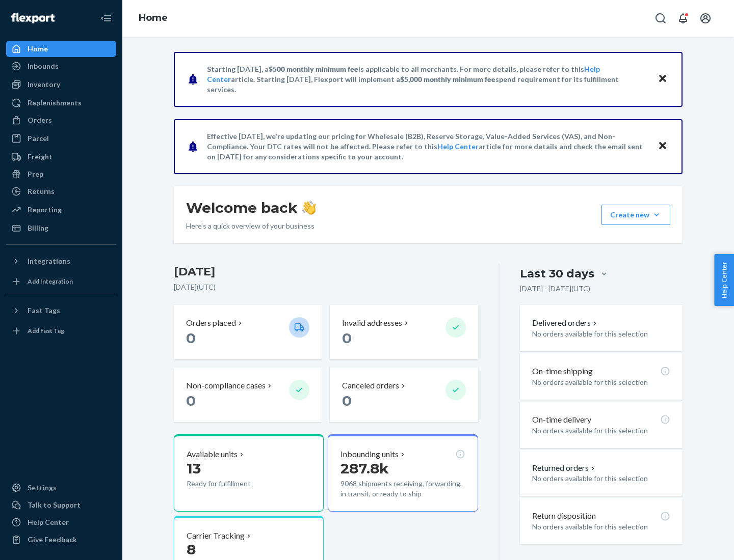 The height and width of the screenshot is (560, 734). What do you see at coordinates (42, 488) in the screenshot?
I see `div: Settings` at bounding box center [42, 488].